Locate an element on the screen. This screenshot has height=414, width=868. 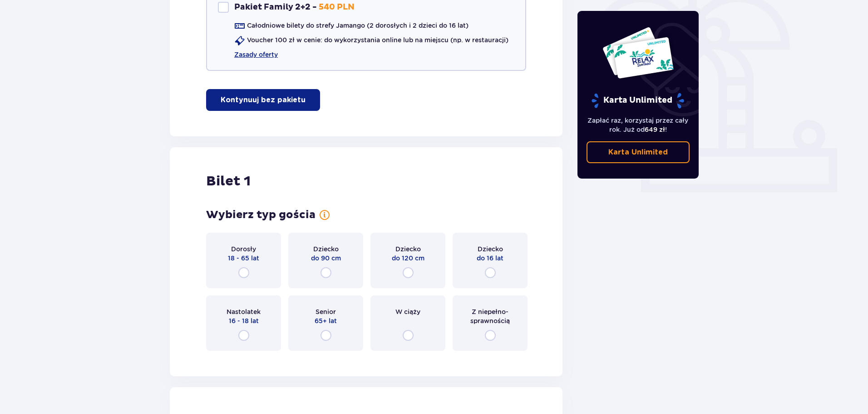
p: Kontynuuj bez pakietu is located at coordinates (263, 100).